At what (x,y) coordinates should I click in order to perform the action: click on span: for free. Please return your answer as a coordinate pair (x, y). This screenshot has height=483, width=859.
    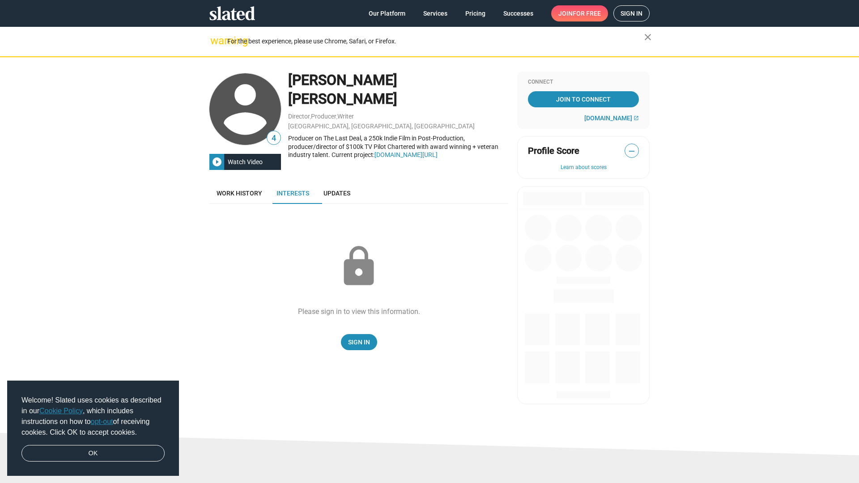
    Looking at the image, I should click on (587, 13).